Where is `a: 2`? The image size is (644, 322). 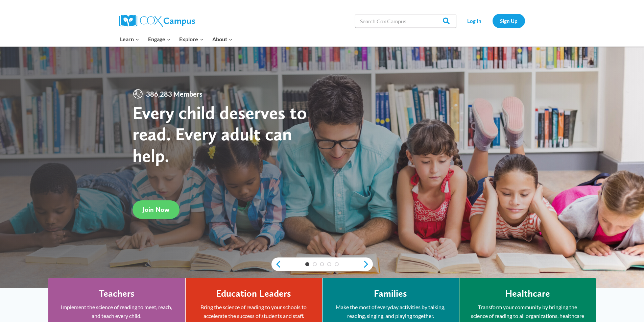 a: 2 is located at coordinates (314, 264).